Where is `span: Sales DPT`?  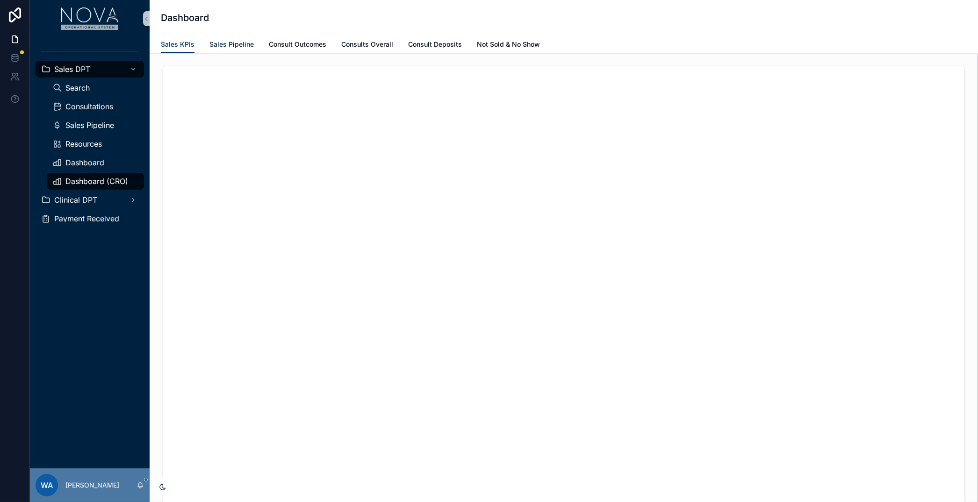
span: Sales DPT is located at coordinates (72, 69).